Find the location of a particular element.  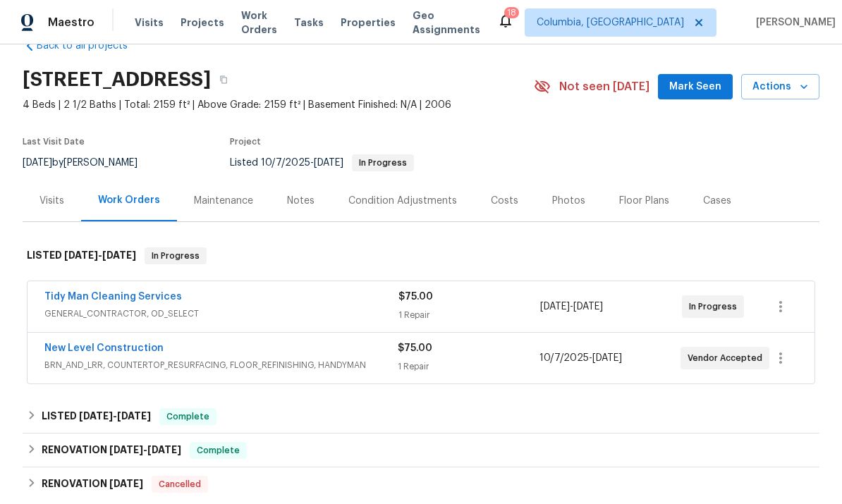

div: Floor Plans is located at coordinates (644, 201).